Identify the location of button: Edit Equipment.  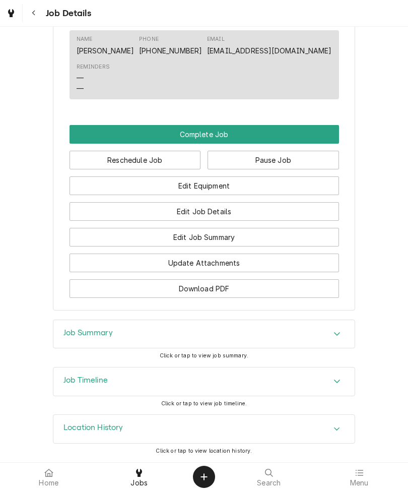
(204, 185).